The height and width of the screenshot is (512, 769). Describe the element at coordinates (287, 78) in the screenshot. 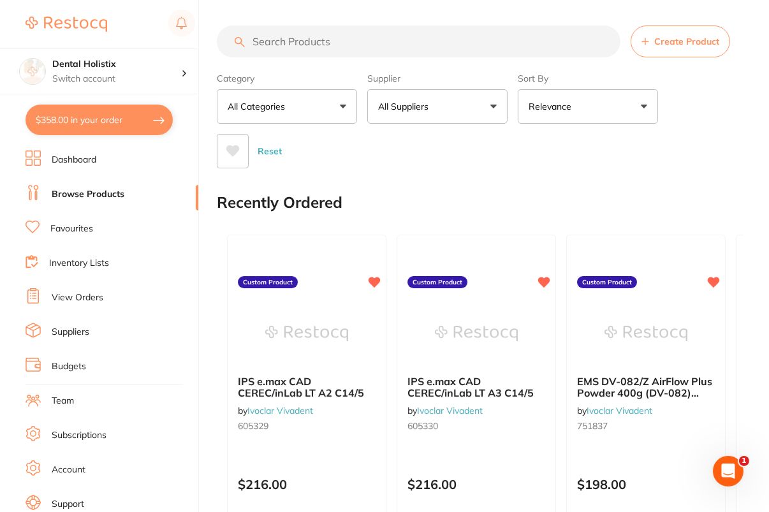

I see `label: Category` at that location.